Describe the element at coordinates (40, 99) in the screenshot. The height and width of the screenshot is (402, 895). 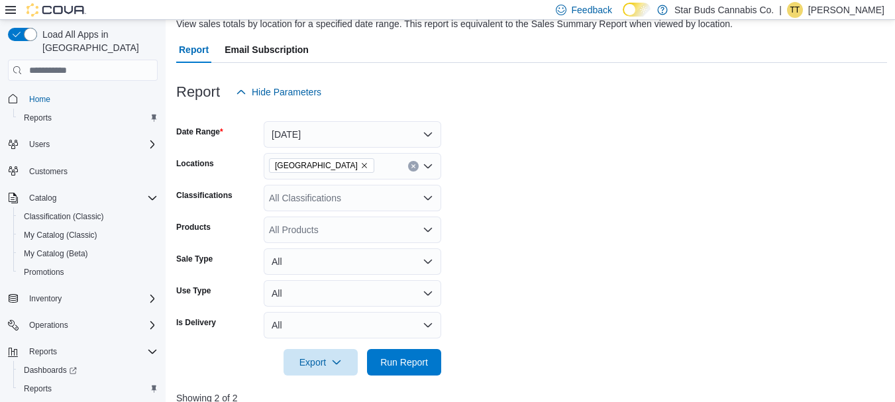
I see `a: Home` at that location.